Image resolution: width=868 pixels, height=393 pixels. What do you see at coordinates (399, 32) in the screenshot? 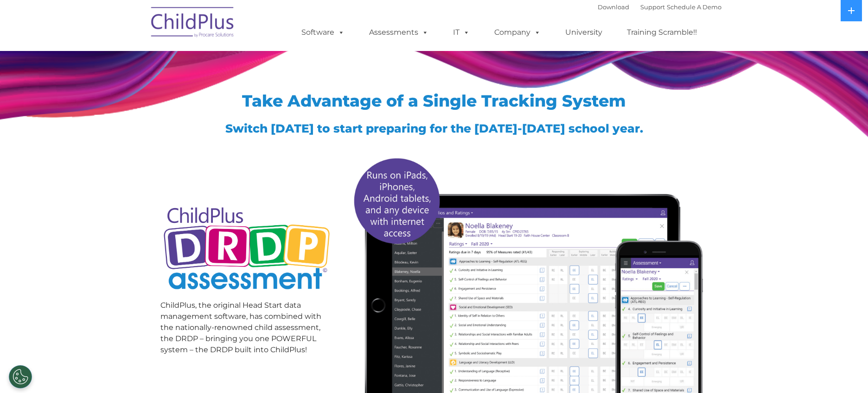
I see `a: Assessments` at bounding box center [399, 32].